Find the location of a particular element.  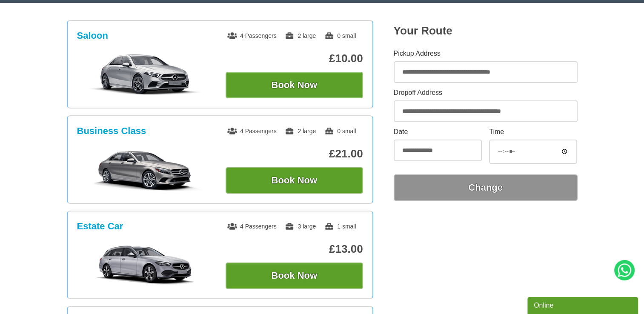

h3: Business Class is located at coordinates (112, 131).